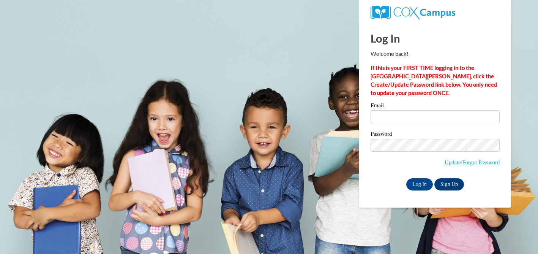 The width and height of the screenshot is (538, 254). What do you see at coordinates (435, 135) in the screenshot?
I see `label: Password` at bounding box center [435, 135].